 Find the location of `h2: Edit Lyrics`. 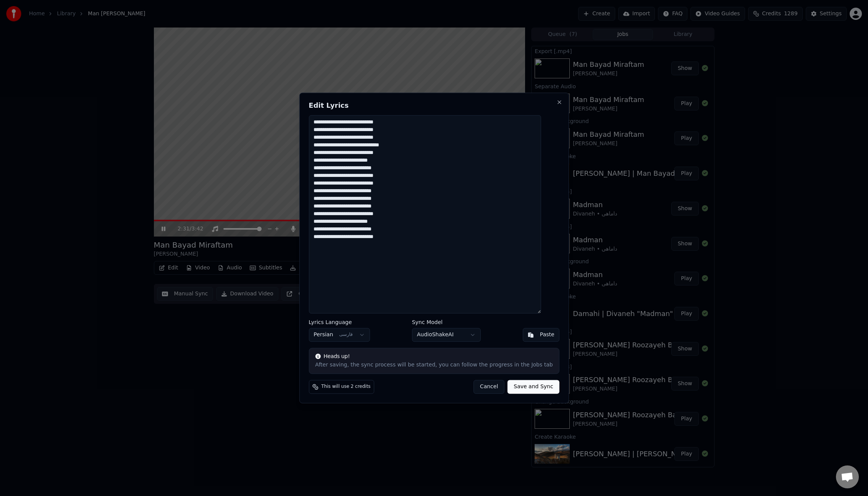

h2: Edit Lyrics is located at coordinates (434, 105).